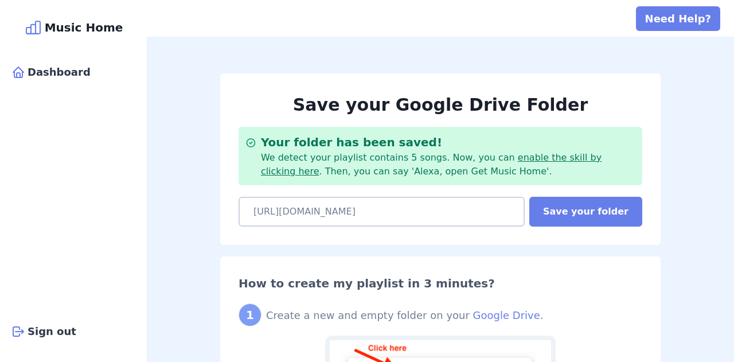 This screenshot has height=362, width=734. I want to click on div: Create a new and empty folder on your ., so click(405, 315).